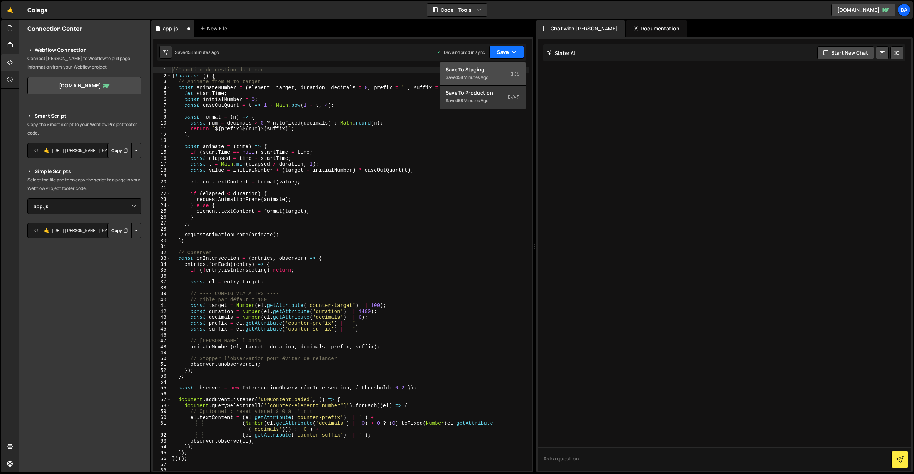 The image size is (914, 474). I want to click on div: 29, so click(162, 235).